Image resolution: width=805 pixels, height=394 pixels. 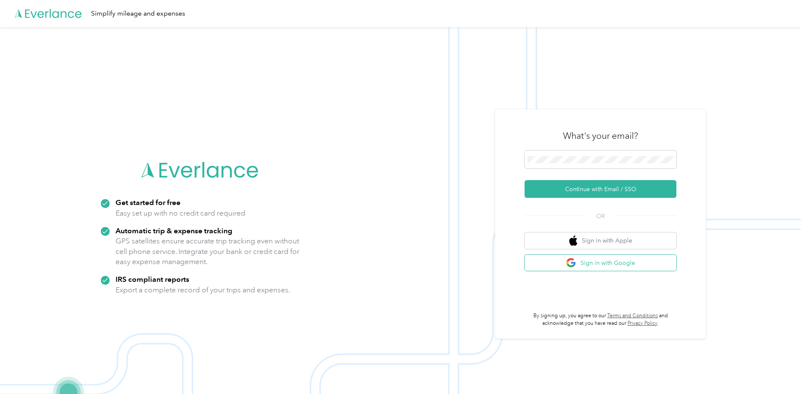 I want to click on a: Terms and Conditions, so click(x=633, y=316).